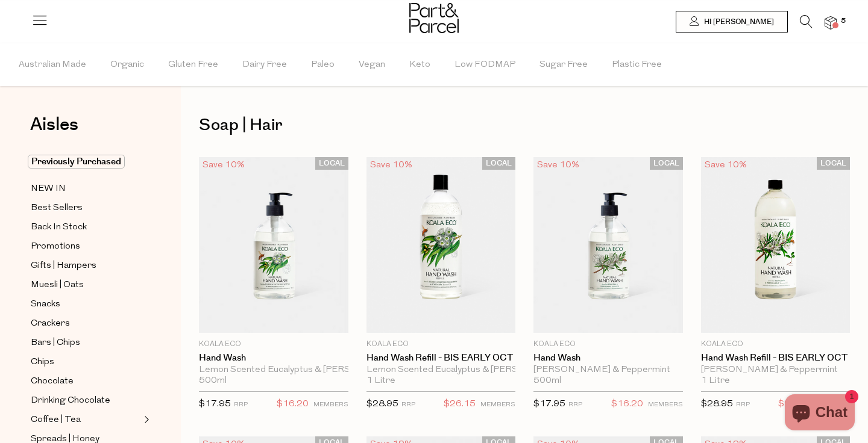 The width and height of the screenshot is (868, 443). I want to click on a: Bars | Chips, so click(85, 343).